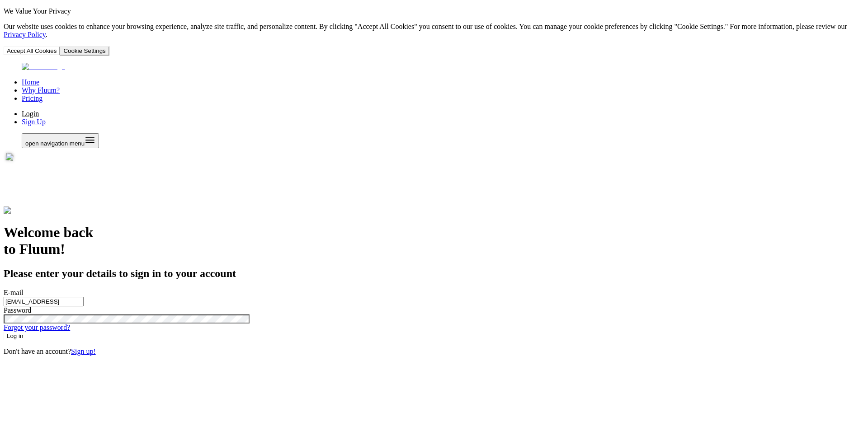 This screenshot has width=868, height=422. What do you see at coordinates (44, 302) in the screenshot?
I see `input: E-mail` at bounding box center [44, 302].